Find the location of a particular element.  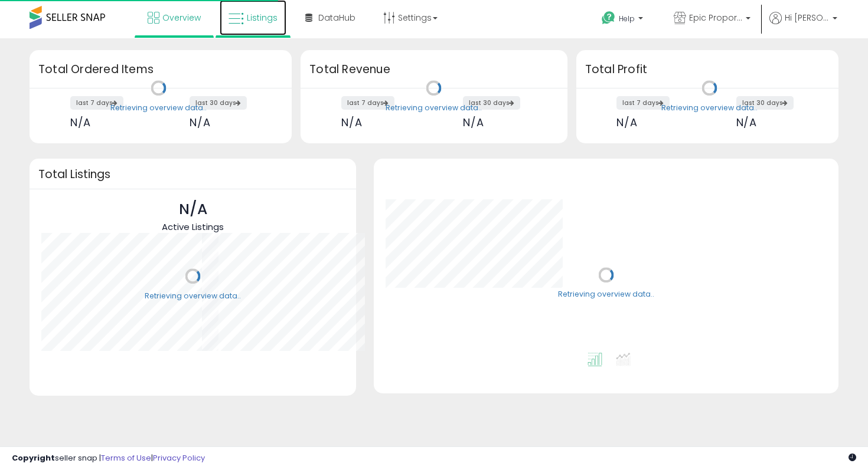

strong: Copyright is located at coordinates (33, 458).